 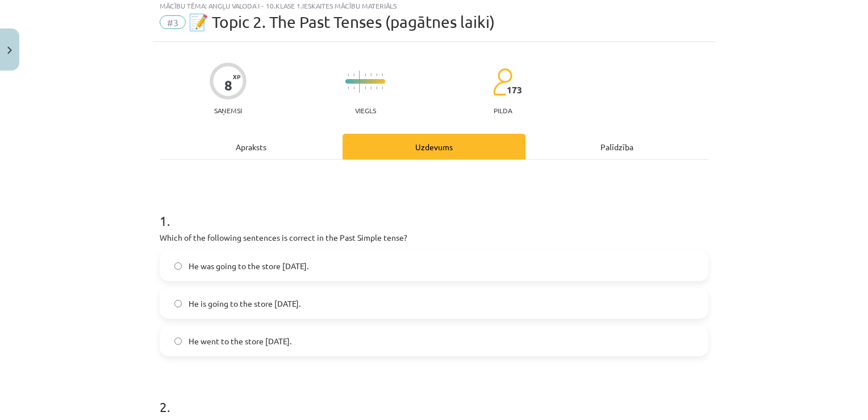 I want to click on h1: 1 ., so click(x=434, y=211).